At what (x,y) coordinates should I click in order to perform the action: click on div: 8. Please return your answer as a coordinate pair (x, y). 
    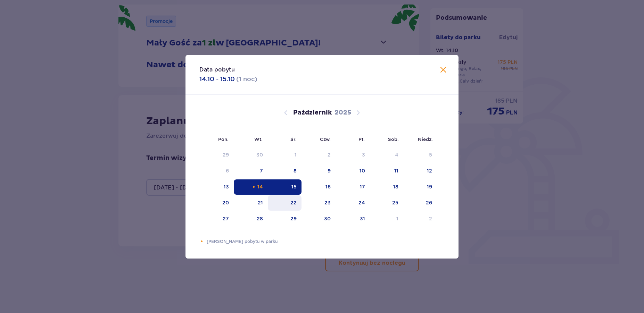
    Looking at the image, I should click on (295, 171).